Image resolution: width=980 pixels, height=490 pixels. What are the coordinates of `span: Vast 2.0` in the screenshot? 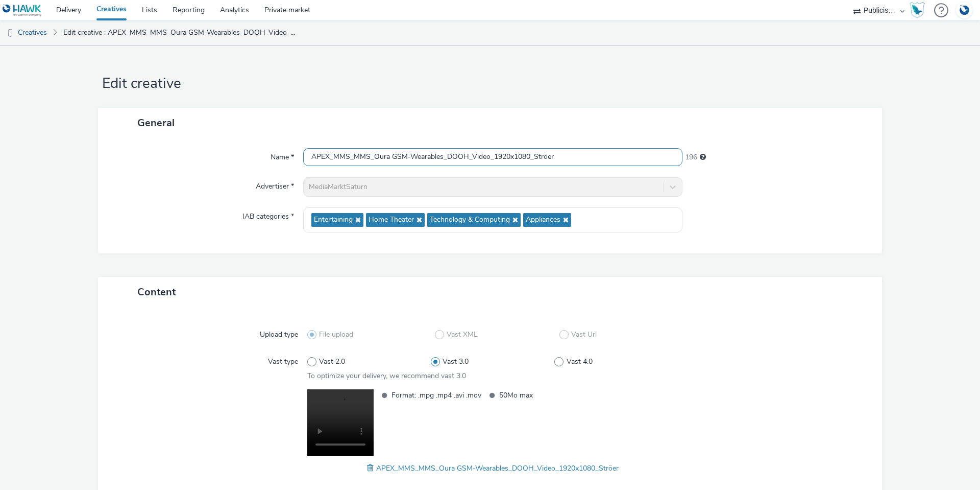 It's located at (332, 362).